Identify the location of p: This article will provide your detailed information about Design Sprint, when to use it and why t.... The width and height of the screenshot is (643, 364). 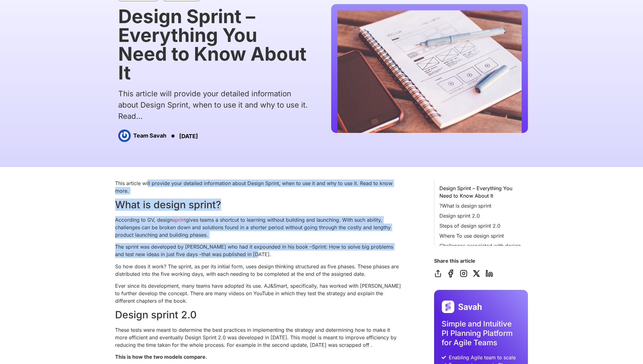
(259, 187).